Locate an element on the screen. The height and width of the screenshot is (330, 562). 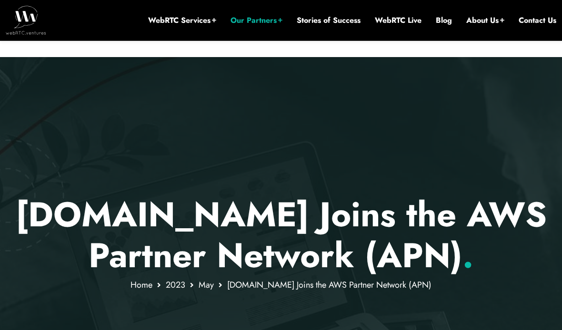
a: 2023 is located at coordinates (175, 285).